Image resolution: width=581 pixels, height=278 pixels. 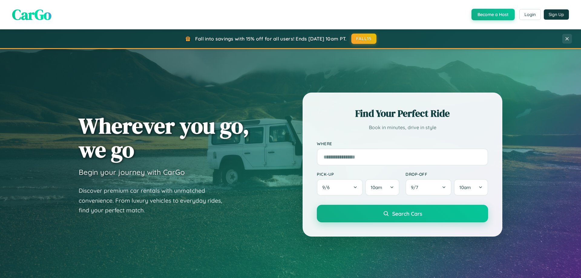 What do you see at coordinates (403, 214) in the screenshot?
I see `button: Search Cars` at bounding box center [403, 214].